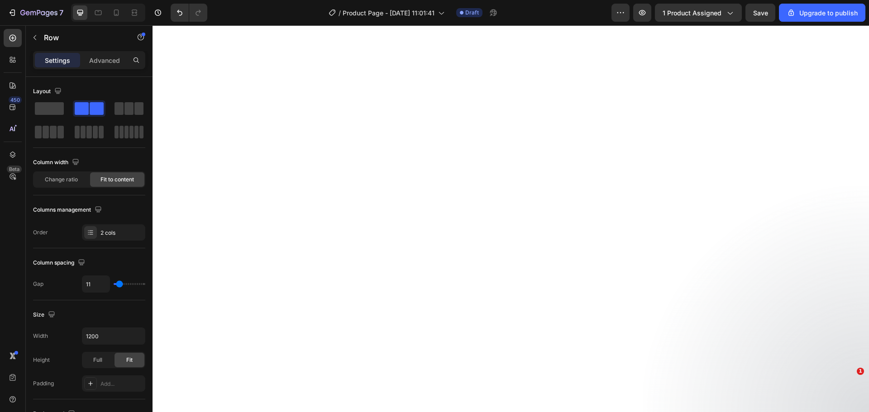  Describe the element at coordinates (472, 13) in the screenshot. I see `span: Draft` at that location.